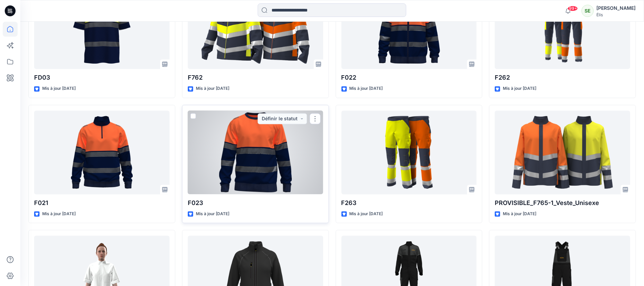 The height and width of the screenshot is (286, 644). Describe the element at coordinates (600, 15) in the screenshot. I see `font: Élis` at that location.